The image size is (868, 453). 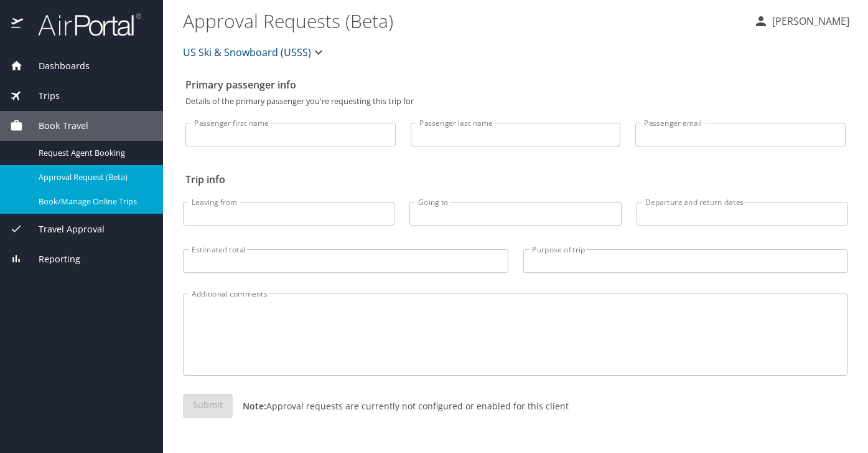 What do you see at coordinates (83, 24) in the screenshot?
I see `img: airportal-logo.png` at bounding box center [83, 24].